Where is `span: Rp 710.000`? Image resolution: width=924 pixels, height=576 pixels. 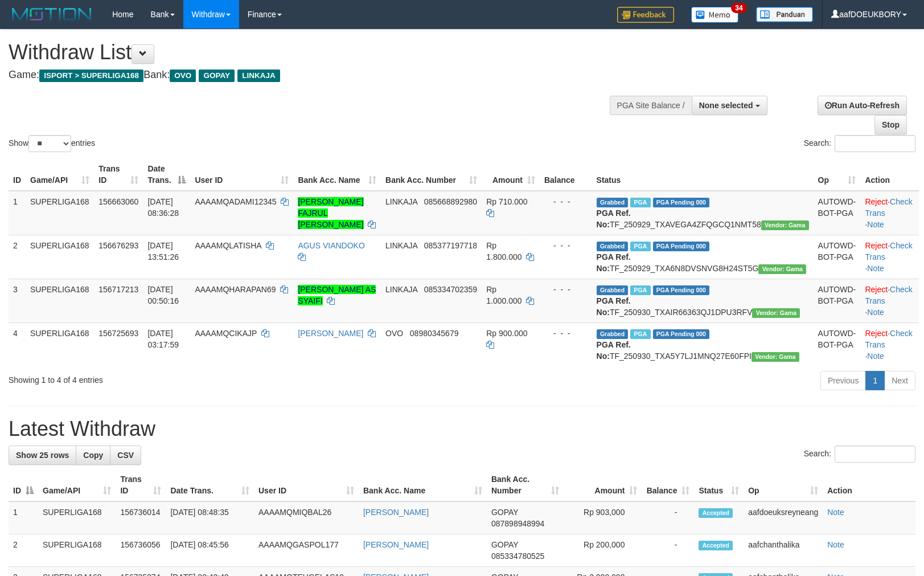 span: Rp 710.000 is located at coordinates (507, 202).